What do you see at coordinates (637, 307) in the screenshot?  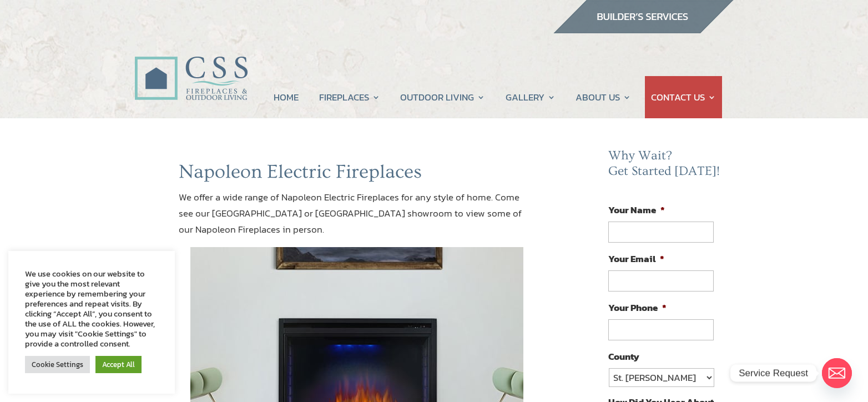 I see `label: Your Phone` at bounding box center [637, 307].